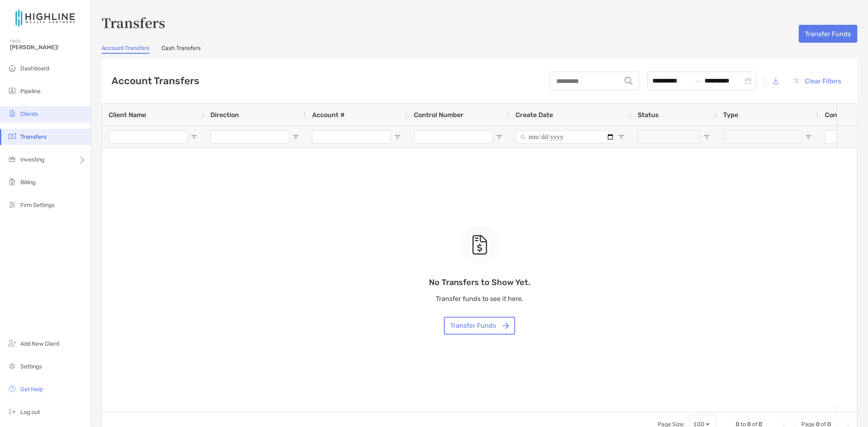 The width and height of the screenshot is (868, 427). Describe the element at coordinates (698, 81) in the screenshot. I see `span: swap-right` at that location.